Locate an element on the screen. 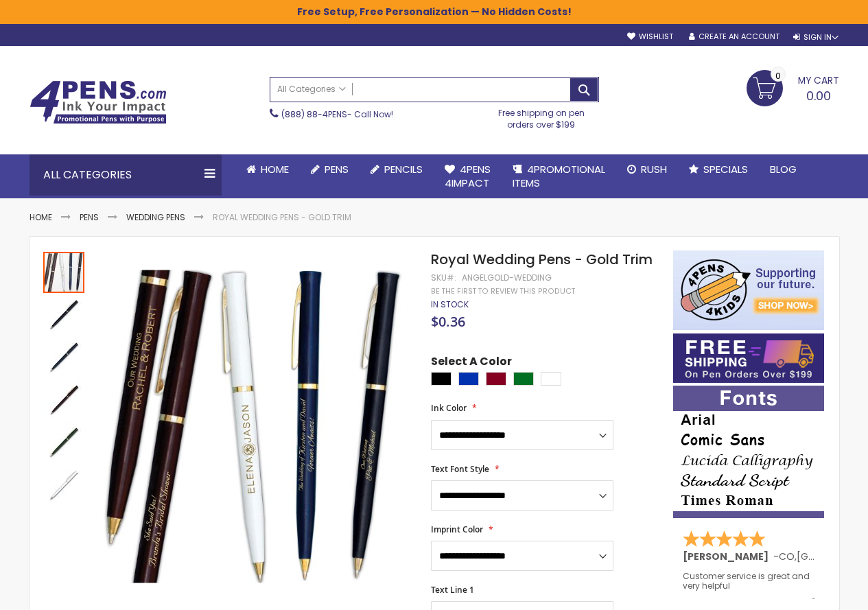  a: 4Pens4impact is located at coordinates (467, 176).